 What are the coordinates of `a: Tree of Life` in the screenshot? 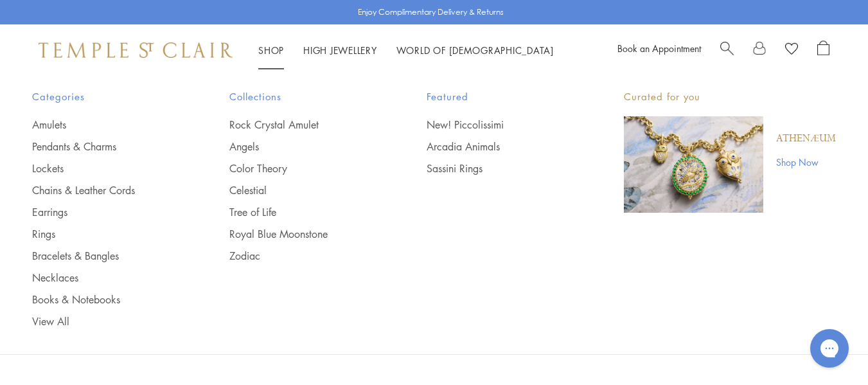 It's located at (302, 212).